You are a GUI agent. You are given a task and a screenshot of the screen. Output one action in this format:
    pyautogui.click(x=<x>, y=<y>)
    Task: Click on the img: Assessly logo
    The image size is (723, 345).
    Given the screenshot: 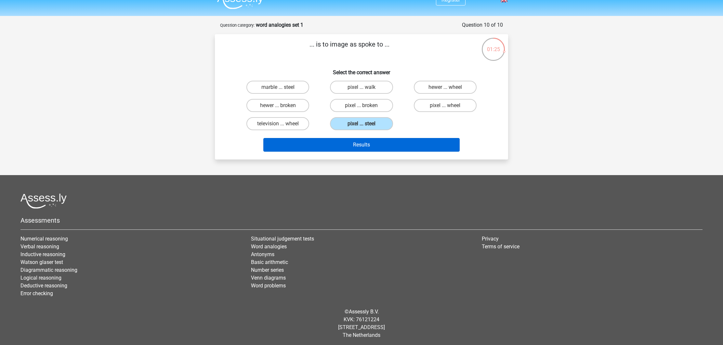 What is the action you would take?
    pyautogui.click(x=44, y=201)
    